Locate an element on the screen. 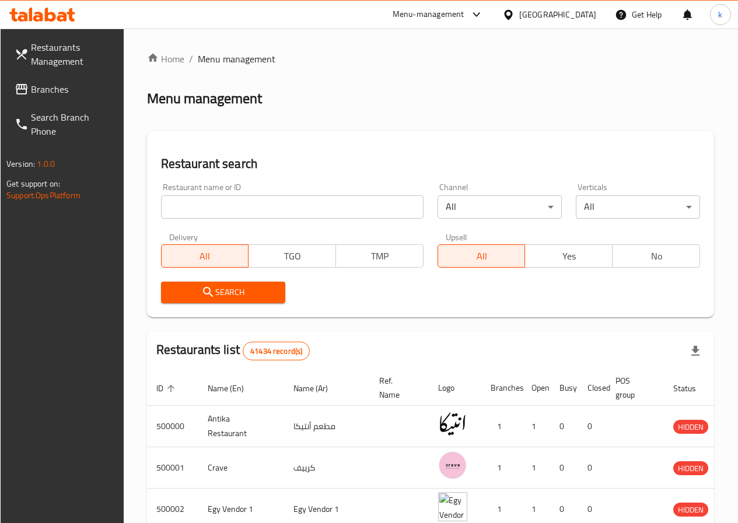  td: Antika Restaurant is located at coordinates (241, 427).